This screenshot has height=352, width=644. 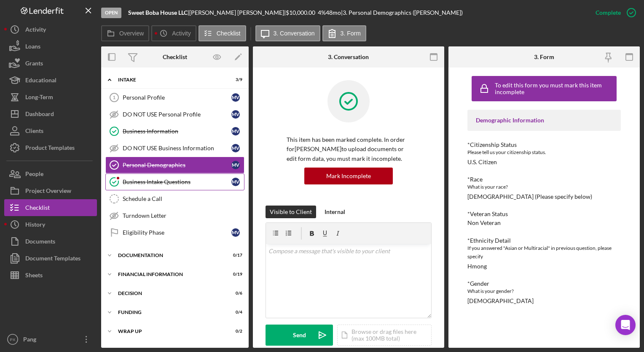 What do you see at coordinates (51, 241) in the screenshot?
I see `button: Documents` at bounding box center [51, 241].